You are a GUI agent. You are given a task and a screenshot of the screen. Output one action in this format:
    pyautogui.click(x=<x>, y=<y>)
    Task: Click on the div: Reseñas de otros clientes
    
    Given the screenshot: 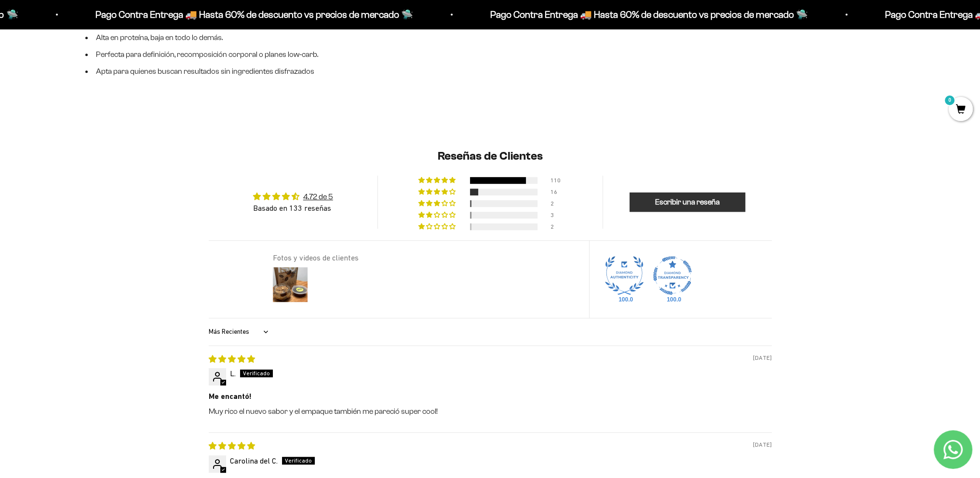 What is the action you would take?
    pyautogui.click(x=106, y=73)
    